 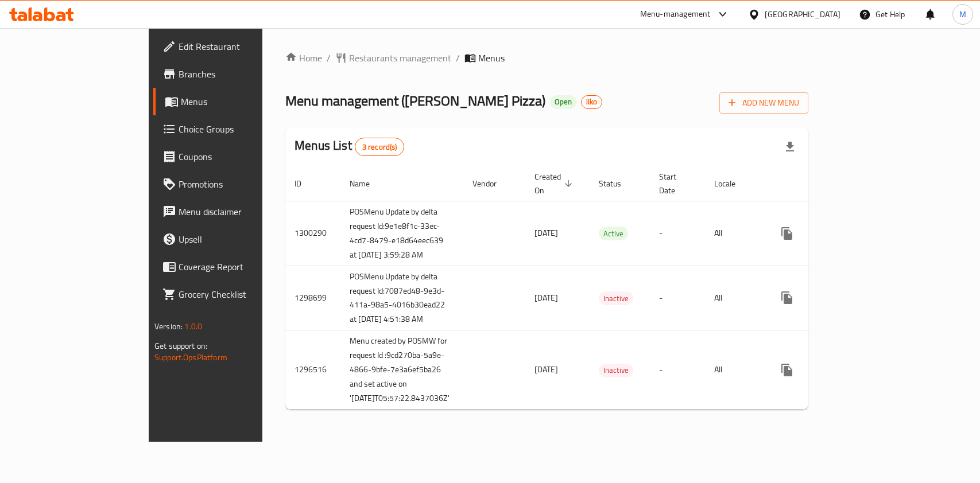 I want to click on span: Menu disclaimer, so click(x=241, y=212).